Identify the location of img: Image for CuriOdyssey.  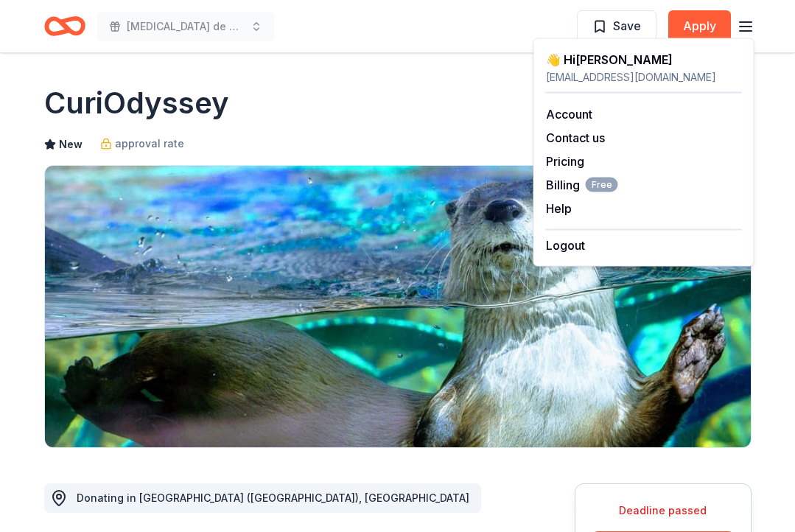
(398, 306).